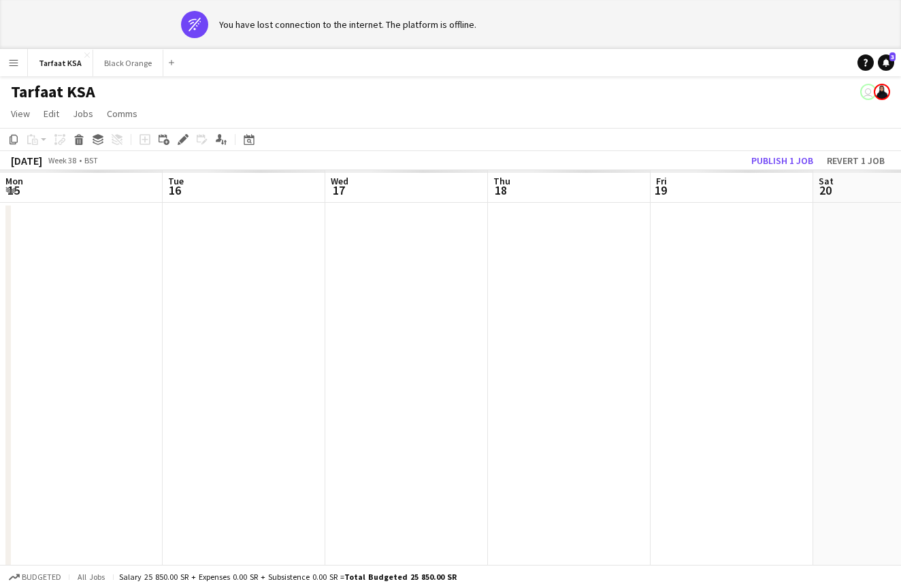  What do you see at coordinates (340, 181) in the screenshot?
I see `span: Wed` at bounding box center [340, 181].